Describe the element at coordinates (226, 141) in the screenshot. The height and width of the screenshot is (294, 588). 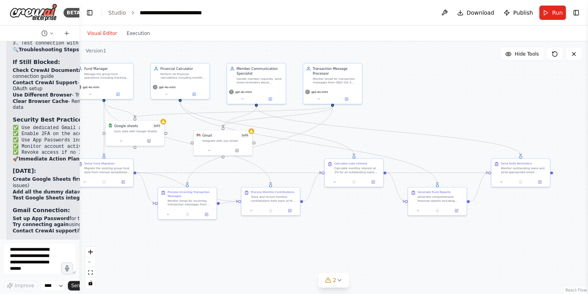
I see `div: Integrate with you Gmail` at that location.